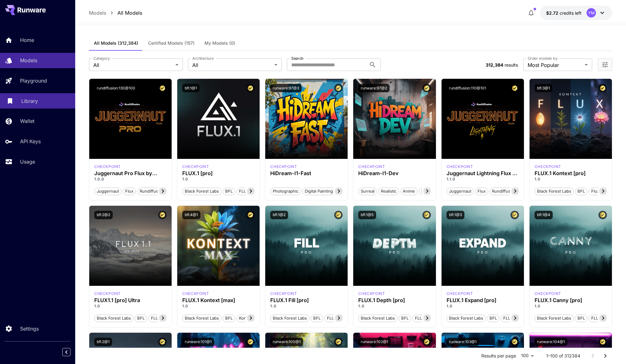  I want to click on label: Architecture, so click(203, 58).